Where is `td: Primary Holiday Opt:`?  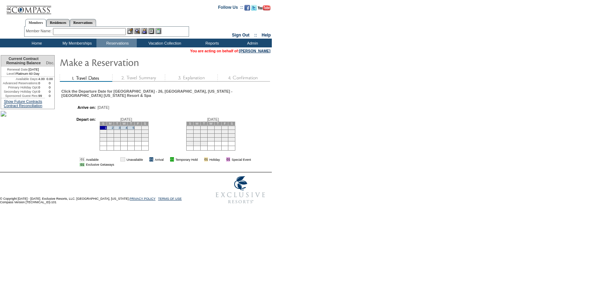
td: Primary Holiday Opt: is located at coordinates (20, 87).